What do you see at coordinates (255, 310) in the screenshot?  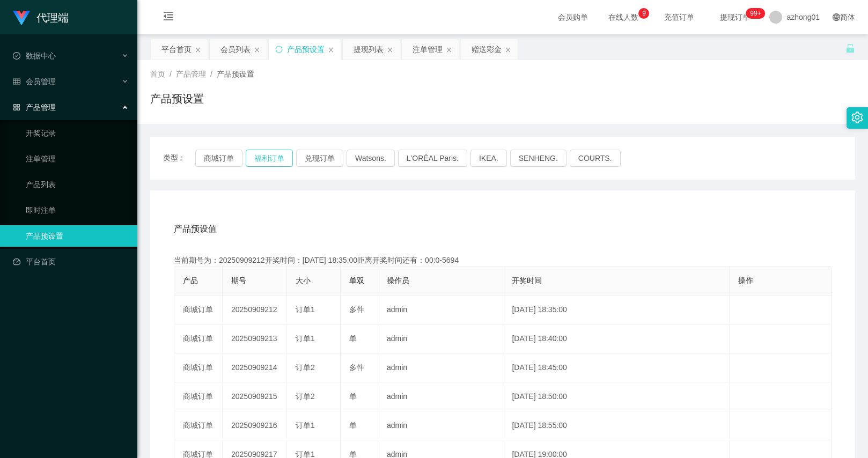 I see `td: 20250909212` at bounding box center [255, 310].